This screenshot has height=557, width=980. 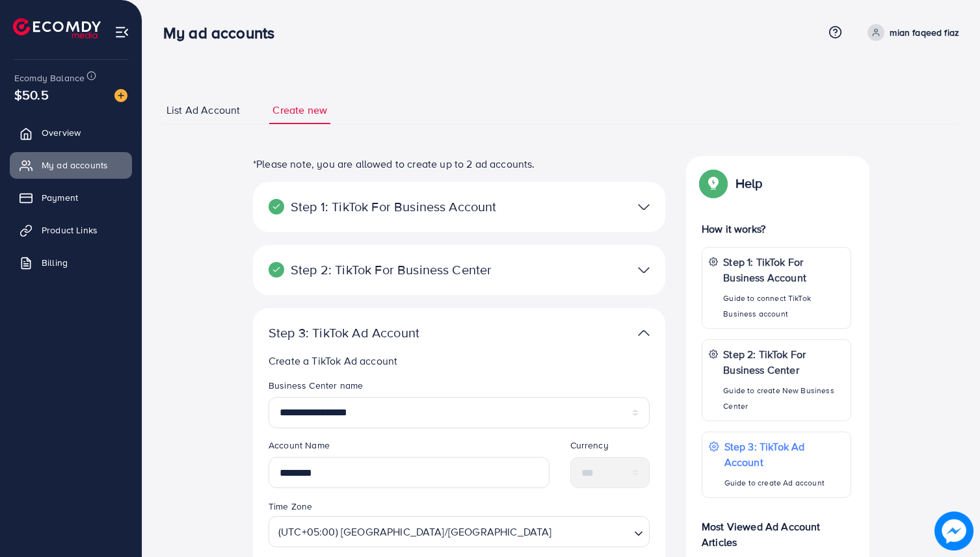 I want to click on p: How it works?, so click(x=777, y=229).